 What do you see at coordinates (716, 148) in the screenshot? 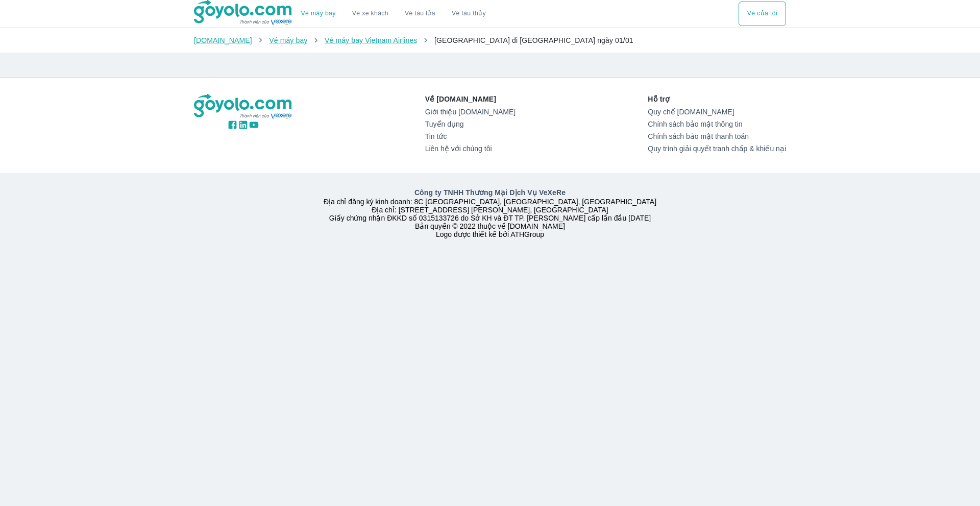
I see `a: Quy trình giải quyết tranh chấp & khiếu nại` at bounding box center [716, 148].